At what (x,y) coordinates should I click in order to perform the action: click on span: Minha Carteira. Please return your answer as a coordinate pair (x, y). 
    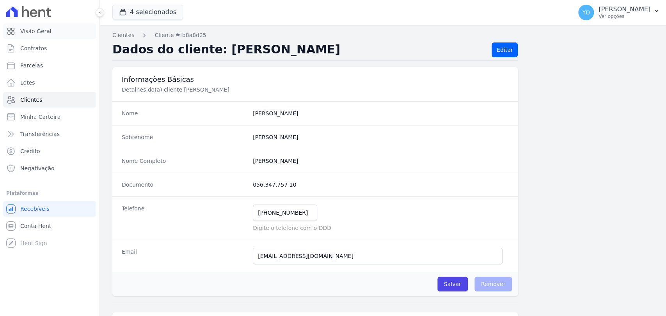
    Looking at the image, I should click on (40, 117).